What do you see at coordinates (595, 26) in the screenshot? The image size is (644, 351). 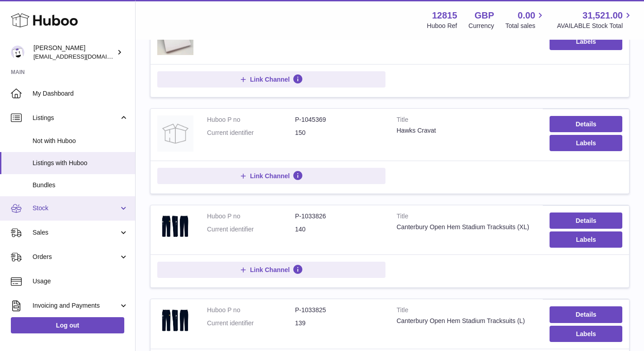 I see `span: AVAILABLE Stock Total` at bounding box center [595, 26].